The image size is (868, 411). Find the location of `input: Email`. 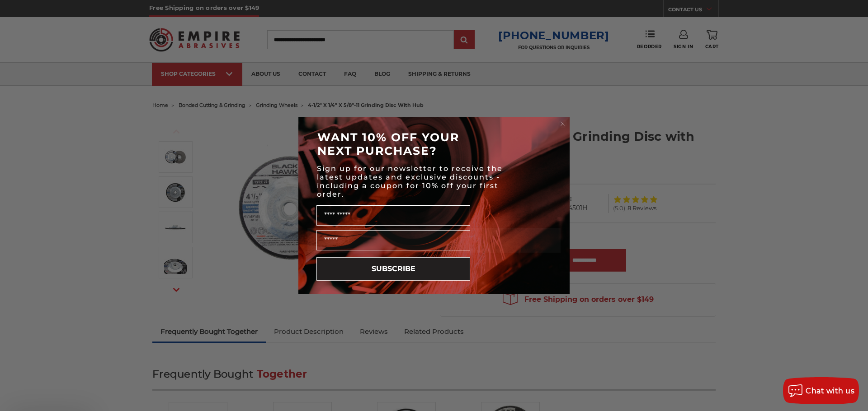

input: Email is located at coordinates (393, 240).